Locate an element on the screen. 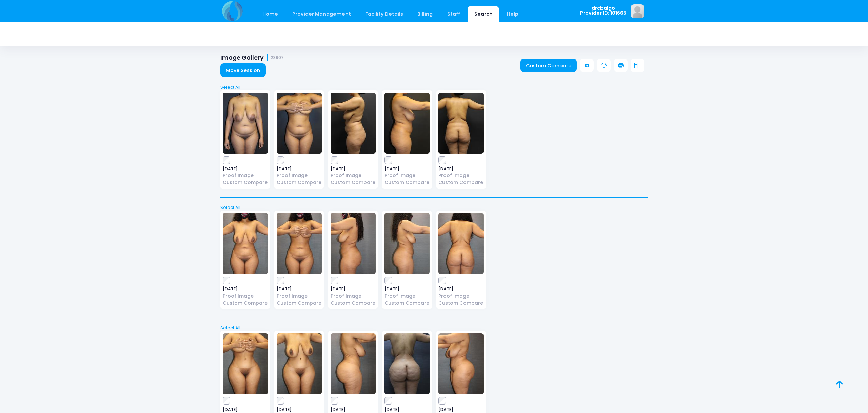  h1: Image Gallery is located at coordinates (252, 58).